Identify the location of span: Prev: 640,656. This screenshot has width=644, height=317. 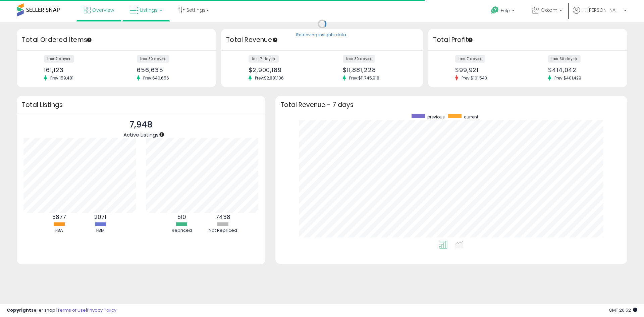
(156, 78).